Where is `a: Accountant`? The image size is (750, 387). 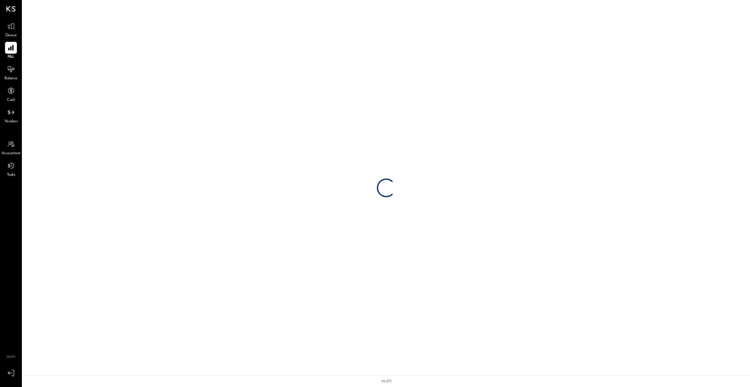
a: Accountant is located at coordinates (11, 147).